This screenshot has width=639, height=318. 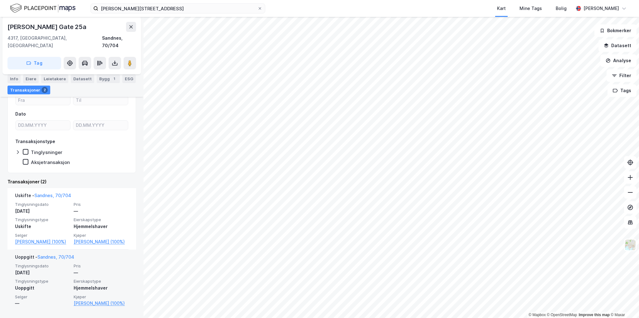 What do you see at coordinates (82, 79) in the screenshot?
I see `div: Datasett` at bounding box center [82, 79].